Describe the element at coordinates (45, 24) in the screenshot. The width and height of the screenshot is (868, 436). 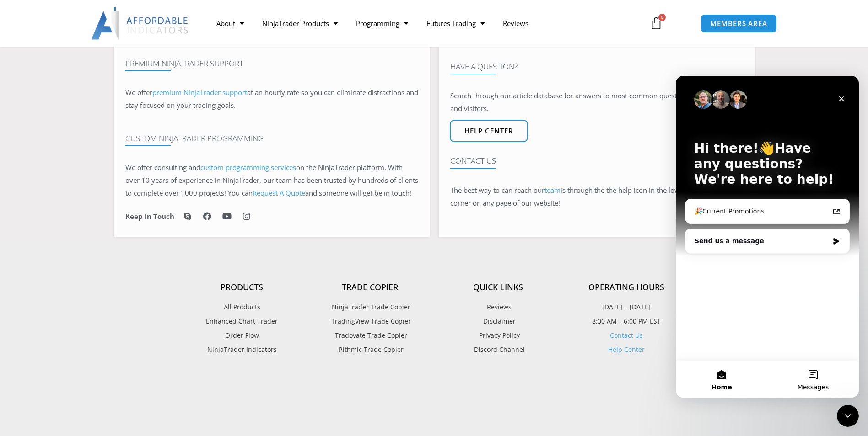
I see `img: Profile image for Joel` at that location.